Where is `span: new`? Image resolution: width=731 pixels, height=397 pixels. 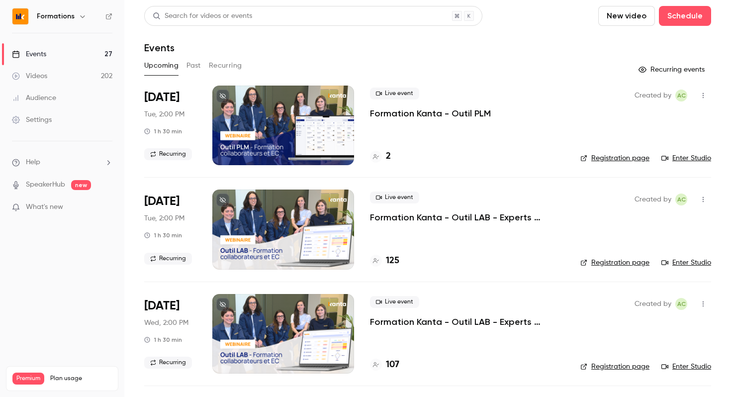 span: new is located at coordinates (81, 185).